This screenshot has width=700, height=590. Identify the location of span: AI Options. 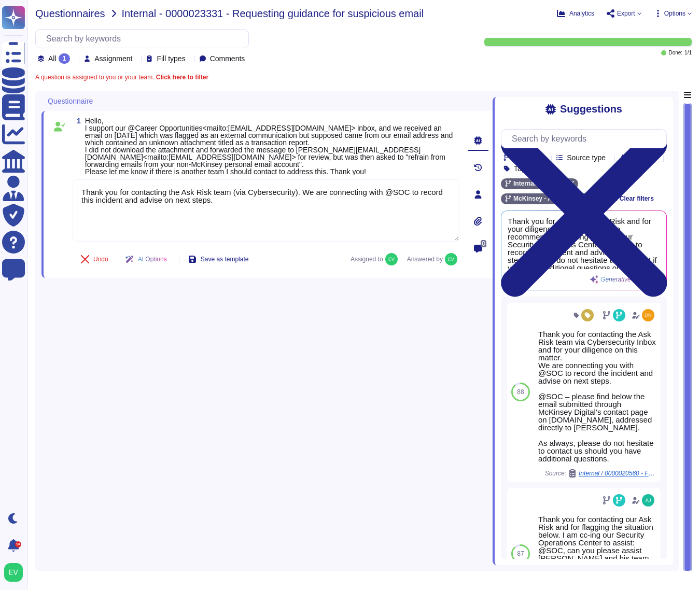
(152, 259).